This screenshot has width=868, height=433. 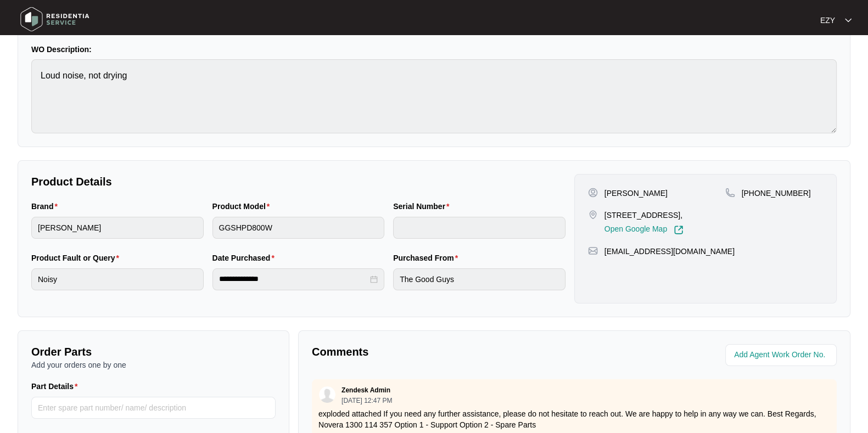 What do you see at coordinates (434, 50) in the screenshot?
I see `p: WO Description:` at bounding box center [434, 50].